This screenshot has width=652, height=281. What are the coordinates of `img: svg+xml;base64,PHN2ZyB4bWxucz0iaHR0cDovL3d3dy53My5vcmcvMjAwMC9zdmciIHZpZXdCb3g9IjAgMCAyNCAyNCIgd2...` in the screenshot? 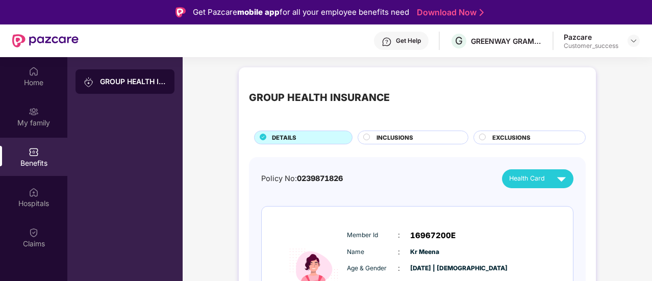 It's located at (561, 179).